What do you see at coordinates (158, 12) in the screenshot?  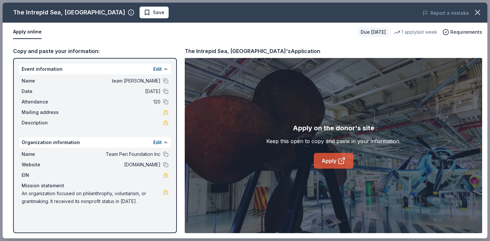 I see `span: Save` at bounding box center [158, 12].